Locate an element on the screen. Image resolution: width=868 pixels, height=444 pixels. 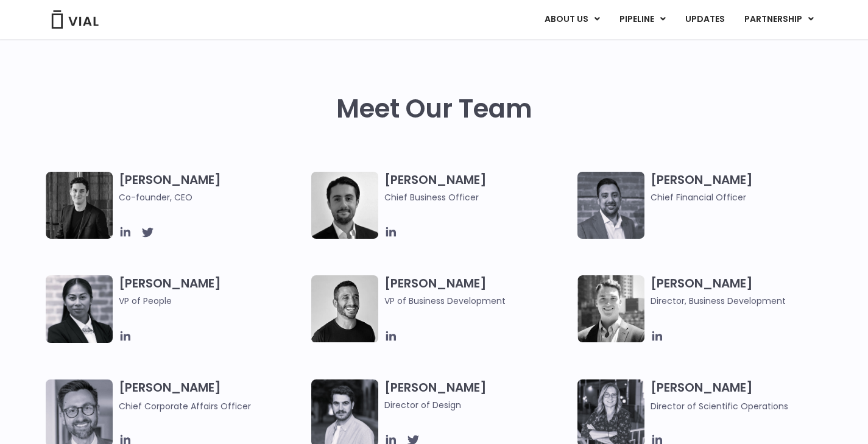
span: VP of Business Development is located at coordinates (477, 300).